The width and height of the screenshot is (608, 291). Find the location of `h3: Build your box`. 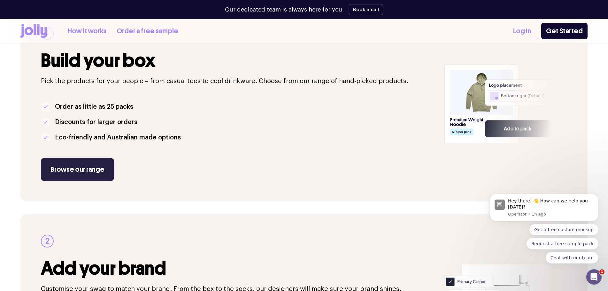

h3: Build your box is located at coordinates (239, 60).